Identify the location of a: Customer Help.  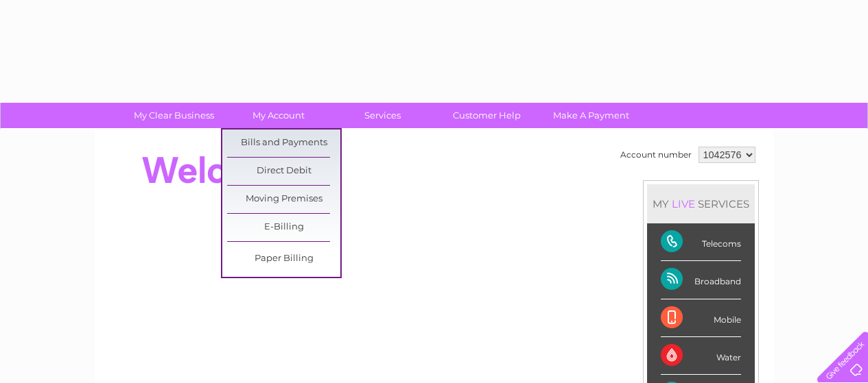
(486, 115).